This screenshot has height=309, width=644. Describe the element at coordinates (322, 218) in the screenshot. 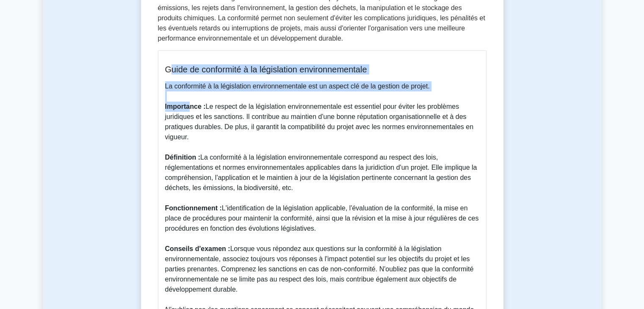

I see `font: L'identification de la législation applicable, l'évaluation de la conformité, la mise en place de...` at that location.